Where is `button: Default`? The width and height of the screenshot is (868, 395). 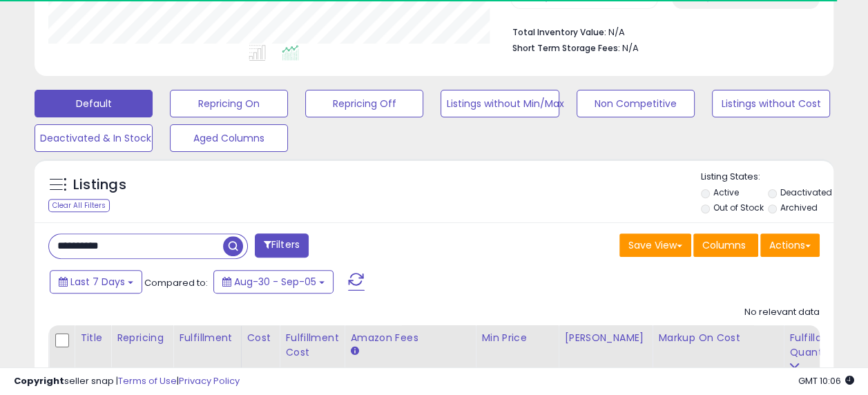 button: Default is located at coordinates (93, 103).